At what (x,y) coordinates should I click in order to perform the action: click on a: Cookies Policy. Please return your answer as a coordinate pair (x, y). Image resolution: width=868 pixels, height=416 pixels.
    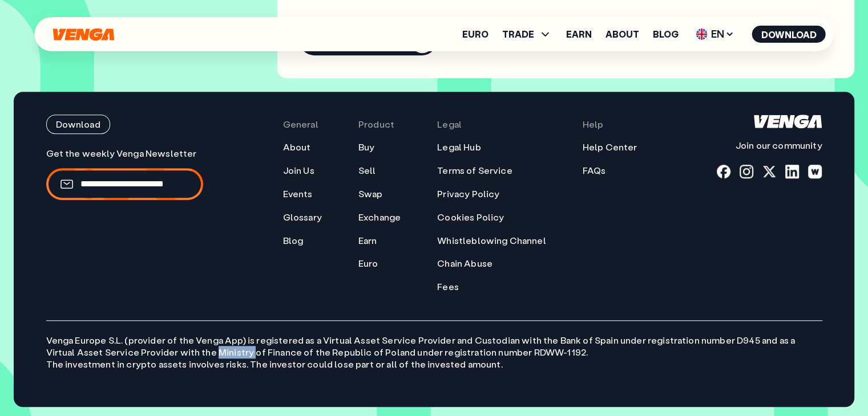
    Looking at the image, I should click on (471, 217).